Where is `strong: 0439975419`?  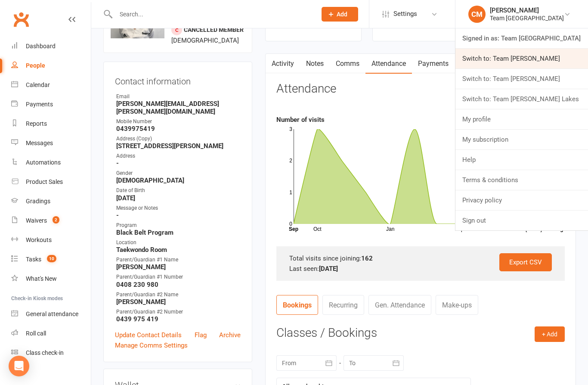 strong: 0439975419 is located at coordinates (178, 129).